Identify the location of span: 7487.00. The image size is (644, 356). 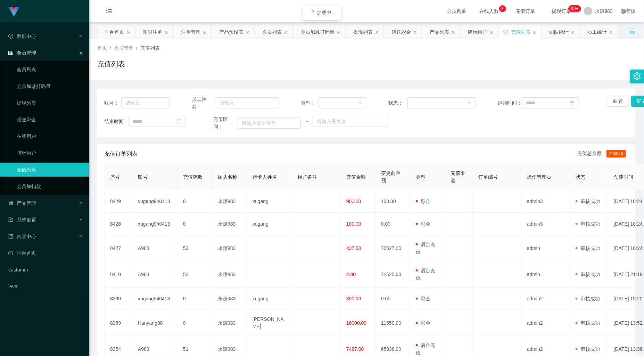
(355, 349).